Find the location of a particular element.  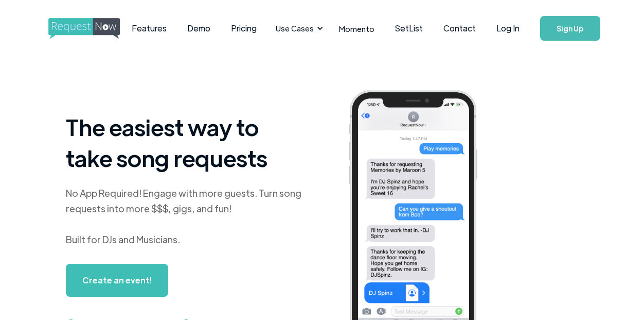

h1: The easiest way to take song requests is located at coordinates (186, 142).